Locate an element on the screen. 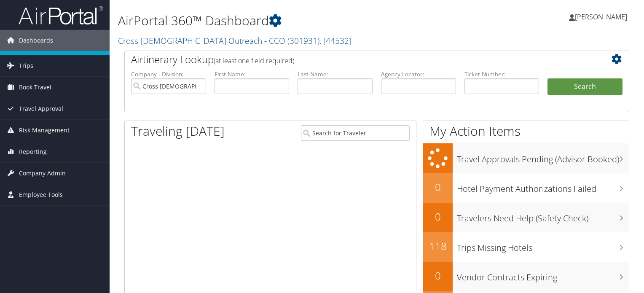 This screenshot has width=644, height=293. button: Search is located at coordinates (585, 87).